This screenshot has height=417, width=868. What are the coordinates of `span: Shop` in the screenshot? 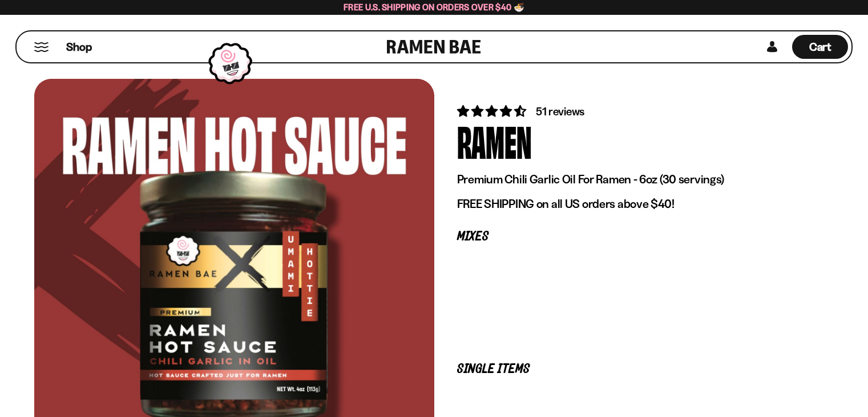 It's located at (79, 47).